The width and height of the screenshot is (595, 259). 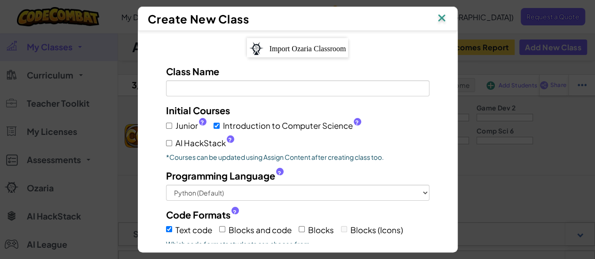 I want to click on img: ozaria-logo.png, so click(x=256, y=48).